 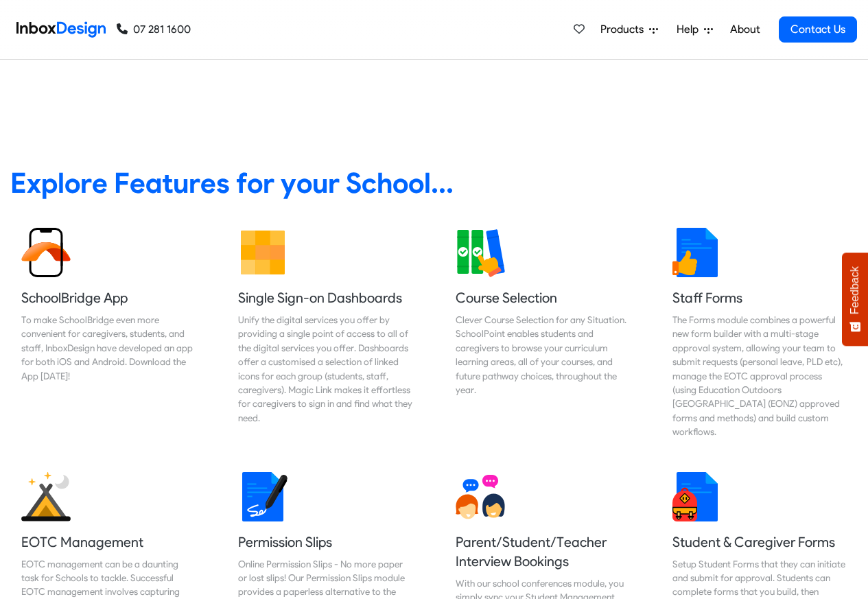 What do you see at coordinates (325, 542) in the screenshot?
I see `h5: Permission Slips` at bounding box center [325, 542].